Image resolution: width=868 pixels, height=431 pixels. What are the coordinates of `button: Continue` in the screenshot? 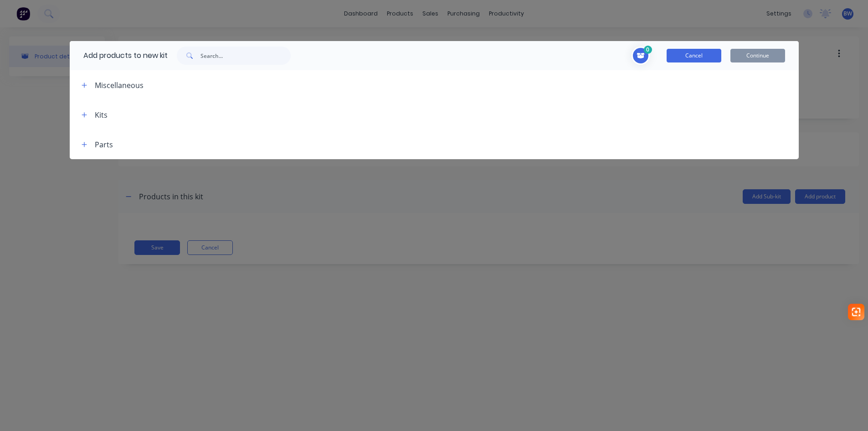 It's located at (758, 56).